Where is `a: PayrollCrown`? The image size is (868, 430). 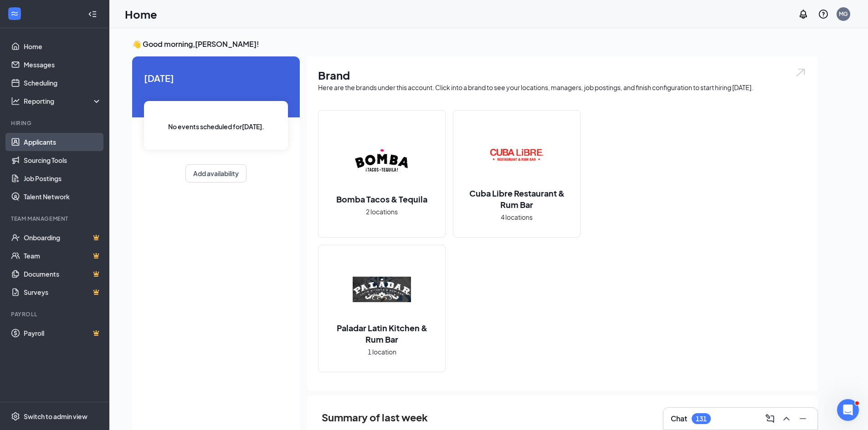
a: PayrollCrown is located at coordinates (63, 333).